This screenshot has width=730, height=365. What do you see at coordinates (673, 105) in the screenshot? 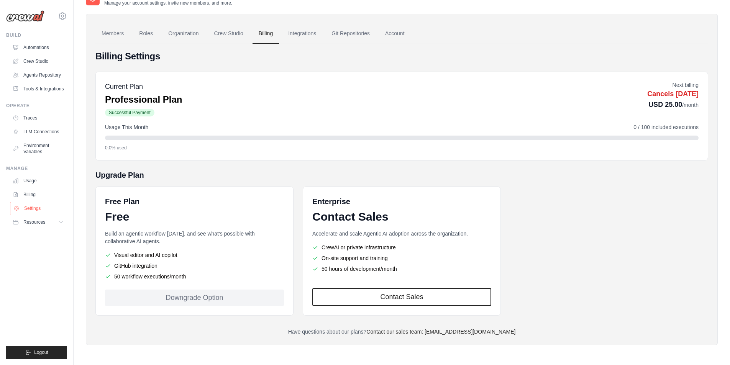
I see `p: USD 25.00` at bounding box center [673, 105].